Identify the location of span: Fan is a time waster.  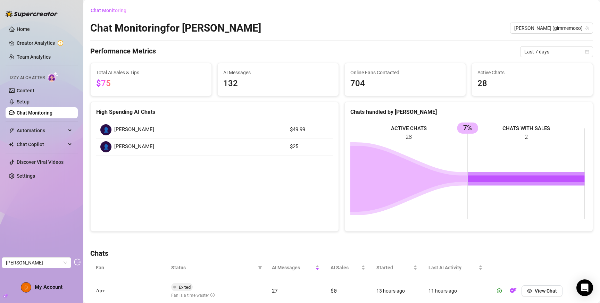
(193, 296).